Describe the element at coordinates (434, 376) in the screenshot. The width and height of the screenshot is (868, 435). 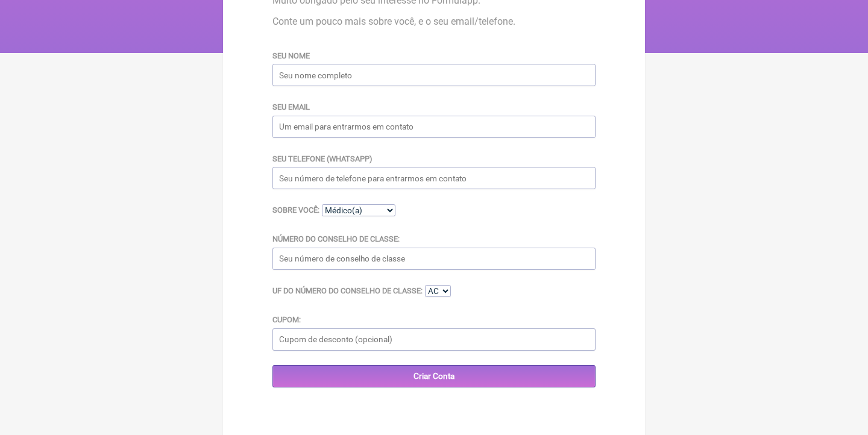
I see `input: Criar Conta` at that location.